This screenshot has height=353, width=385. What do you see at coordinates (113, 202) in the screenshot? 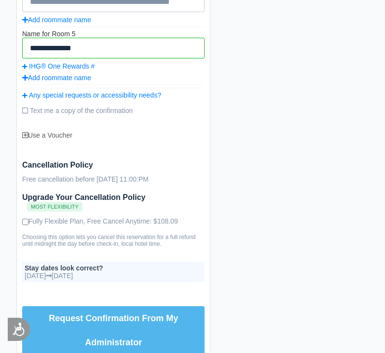
I see `span: Upgrade Your Cancellation Policy` at bounding box center [113, 202].